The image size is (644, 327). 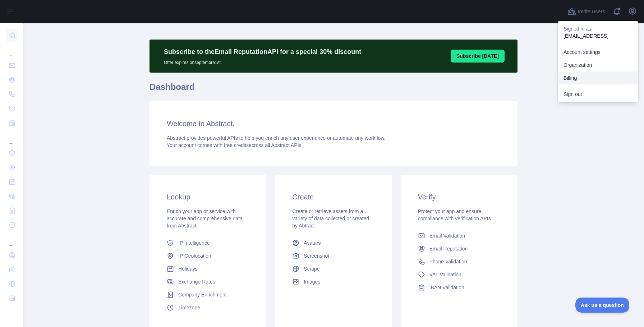 I want to click on a: Organization, so click(x=598, y=65).